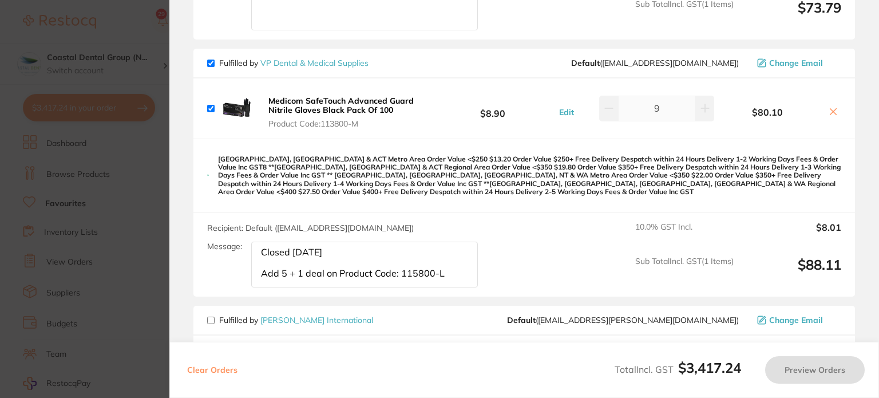 This screenshot has width=879, height=398. What do you see at coordinates (655, 63) in the screenshot?
I see `span: sales@vpdentalandmedical.com.au` at bounding box center [655, 63].